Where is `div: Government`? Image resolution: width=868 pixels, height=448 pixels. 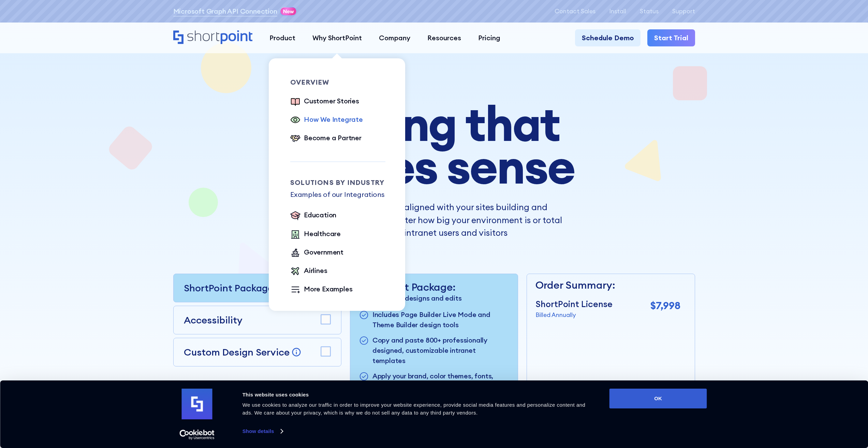 div: Government is located at coordinates (324, 252).